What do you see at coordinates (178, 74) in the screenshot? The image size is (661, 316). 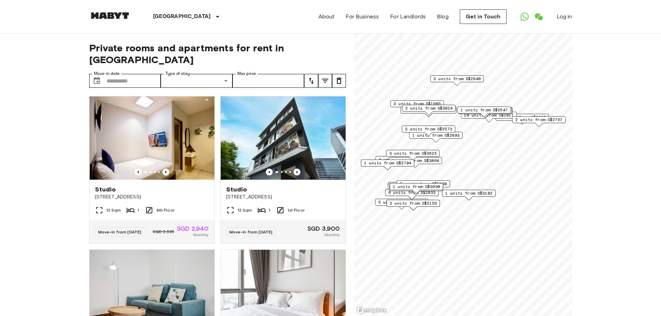 I see `label: Type of stay` at bounding box center [178, 74].